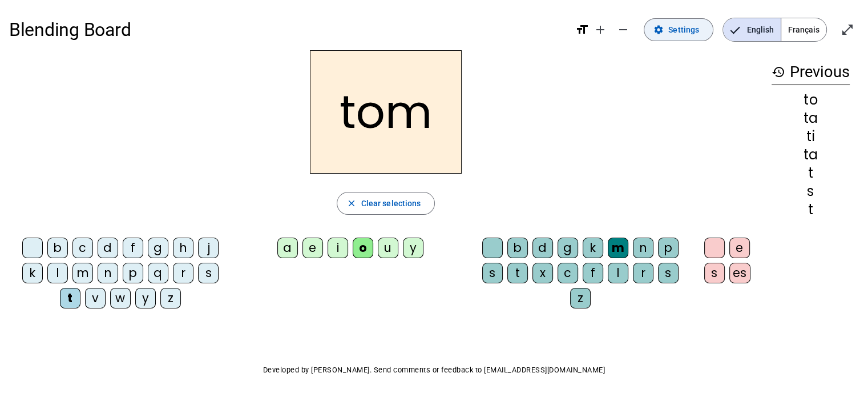 The image size is (868, 397). What do you see at coordinates (582, 30) in the screenshot?
I see `mat-icon: format_size` at bounding box center [582, 30].